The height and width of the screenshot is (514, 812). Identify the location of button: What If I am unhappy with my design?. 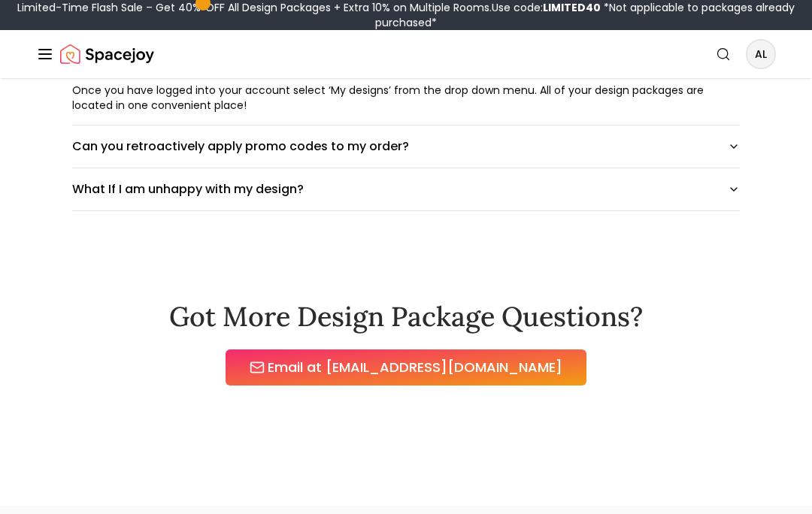
(406, 189).